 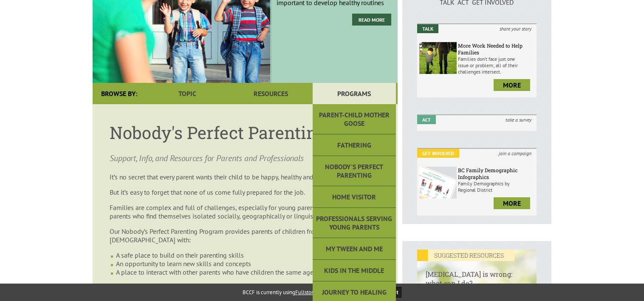 What do you see at coordinates (496, 65) in the screenshot?
I see `p: Families don’t face just one issue or problem; all of their challenges intersect.` at bounding box center [496, 65].